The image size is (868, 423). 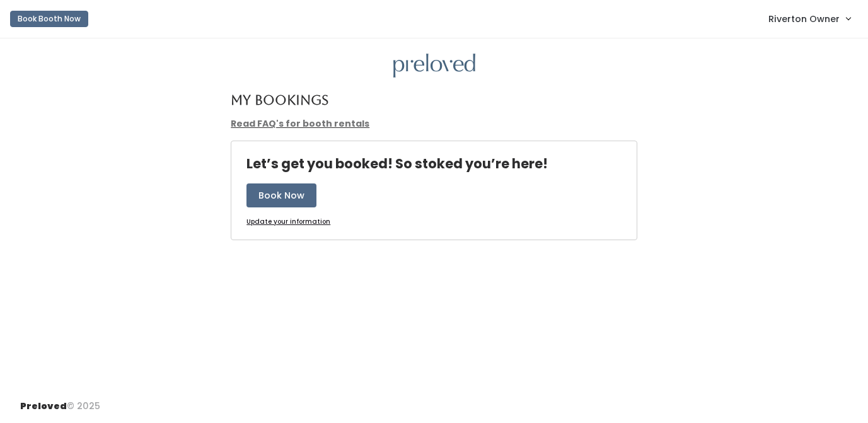 I want to click on span: Preloved, so click(x=44, y=406).